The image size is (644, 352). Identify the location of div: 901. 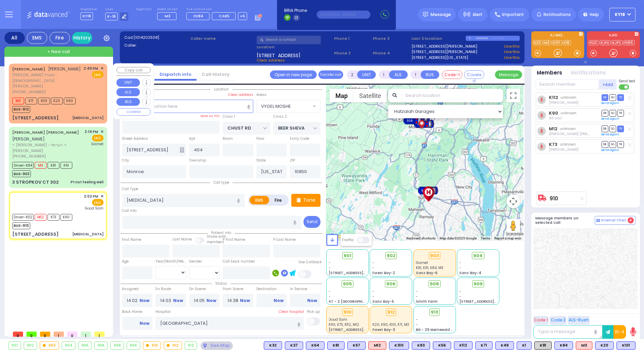
(15, 345).